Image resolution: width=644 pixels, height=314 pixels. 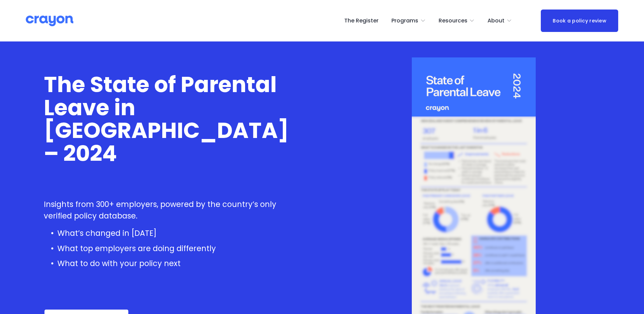 I want to click on a: The Register, so click(x=361, y=21).